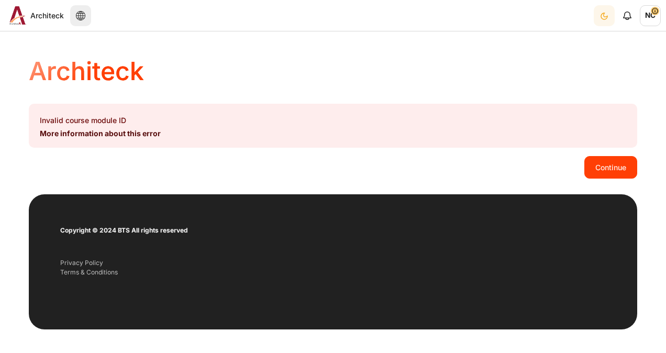 This screenshot has height=353, width=666. What do you see at coordinates (86, 71) in the screenshot?
I see `h1: Architeck` at bounding box center [86, 71].